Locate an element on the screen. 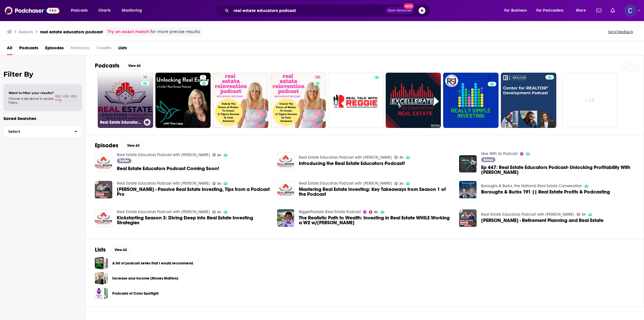 Image resolution: width=644 pixels, height=320 pixels. a: PodcastsView All is located at coordinates (120, 65).